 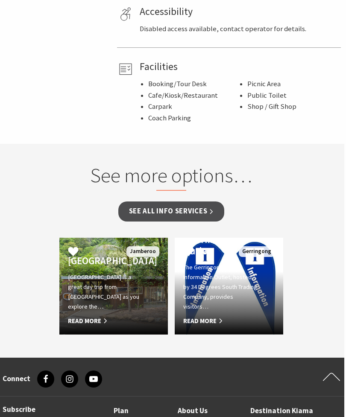 What do you see at coordinates (193, 96) in the screenshot?
I see `li: Cafe/Kiosk/Restaurant` at bounding box center [193, 96].